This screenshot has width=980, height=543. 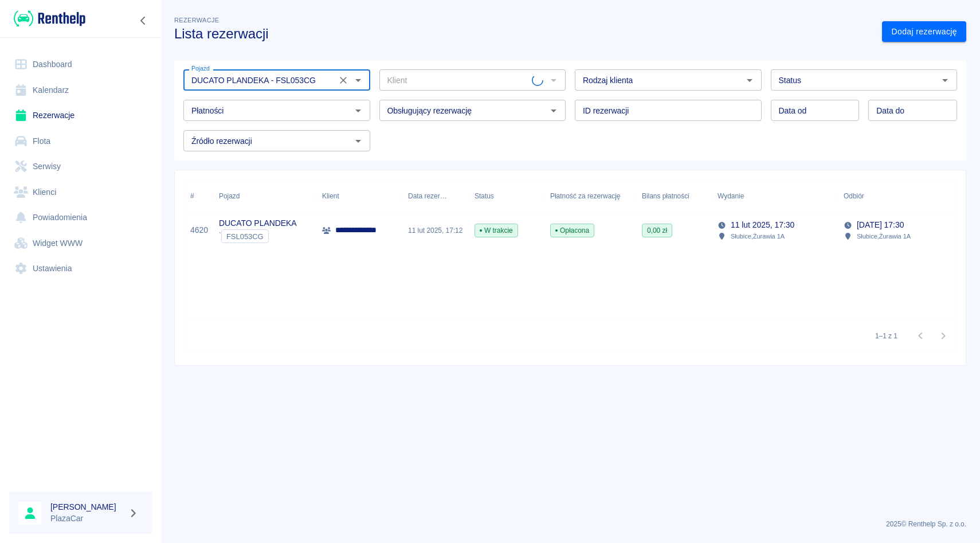 What do you see at coordinates (245, 236) in the screenshot?
I see `span: FSL053CG` at bounding box center [245, 236].